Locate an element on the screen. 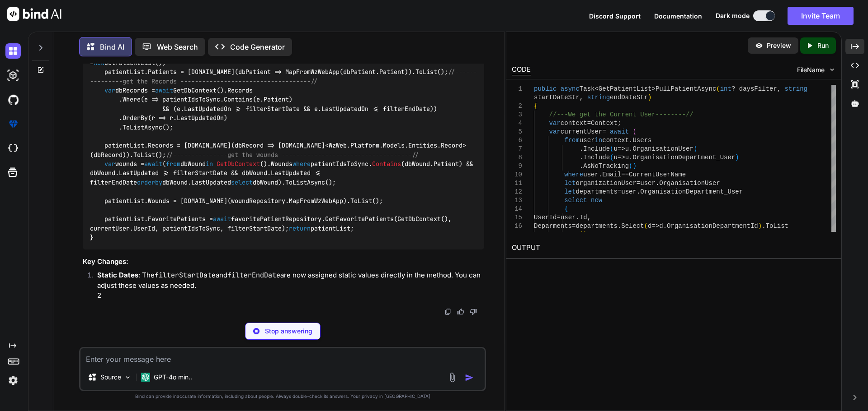 Image resolution: width=868 pixels, height=411 pixels. p: GPT-4o min.. is located at coordinates (173, 378).